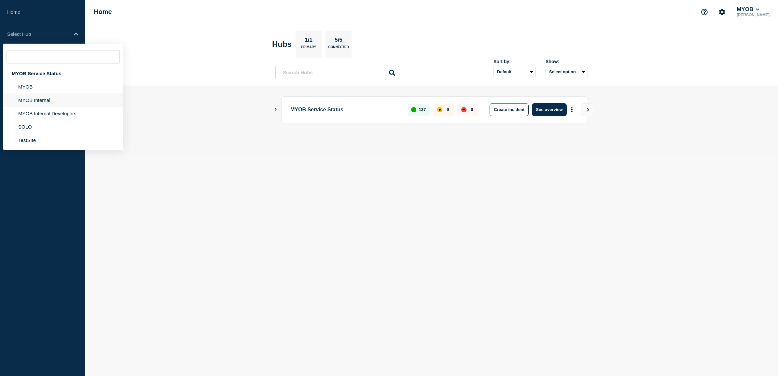 This screenshot has height=376, width=778. Describe the element at coordinates (422, 109) in the screenshot. I see `p: 137` at that location.